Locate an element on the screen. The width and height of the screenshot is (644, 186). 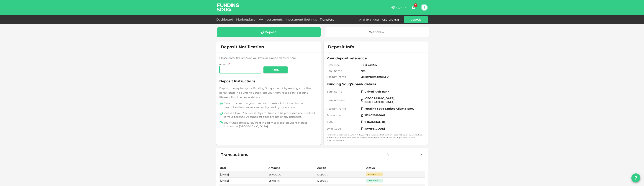
span: العربية is located at coordinates (400, 7).